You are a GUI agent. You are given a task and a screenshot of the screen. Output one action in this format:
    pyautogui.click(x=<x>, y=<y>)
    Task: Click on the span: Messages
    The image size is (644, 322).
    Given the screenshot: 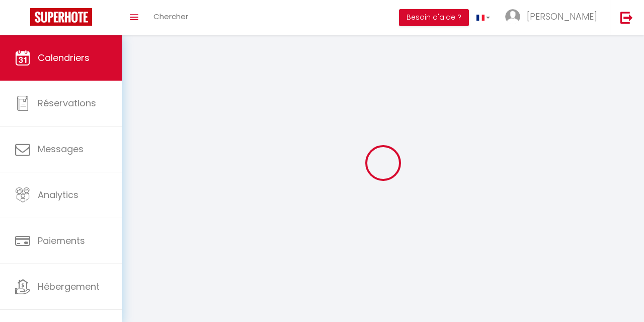 What is the action you would take?
    pyautogui.click(x=60, y=148)
    